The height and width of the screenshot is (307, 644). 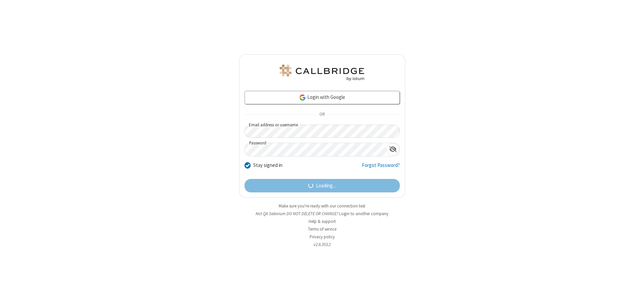 I want to click on a: Terms of service, so click(x=322, y=228).